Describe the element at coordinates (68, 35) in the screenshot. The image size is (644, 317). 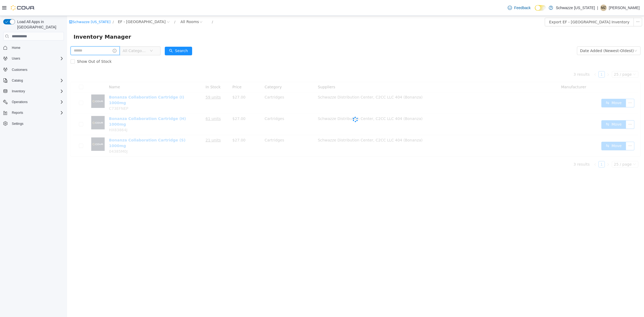
I see `span: All Categories` at that location.